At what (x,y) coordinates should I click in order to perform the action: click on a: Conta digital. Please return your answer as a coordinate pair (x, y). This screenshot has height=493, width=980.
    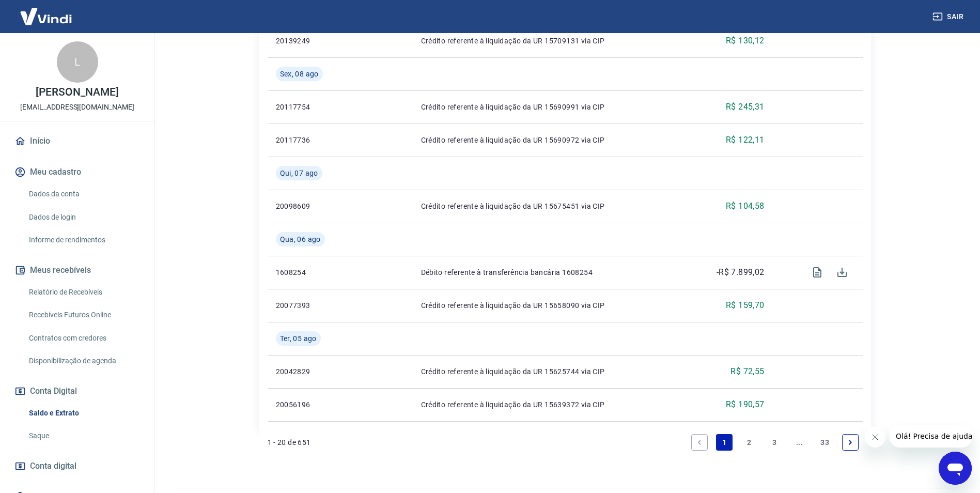
    Looking at the image, I should click on (77, 466).